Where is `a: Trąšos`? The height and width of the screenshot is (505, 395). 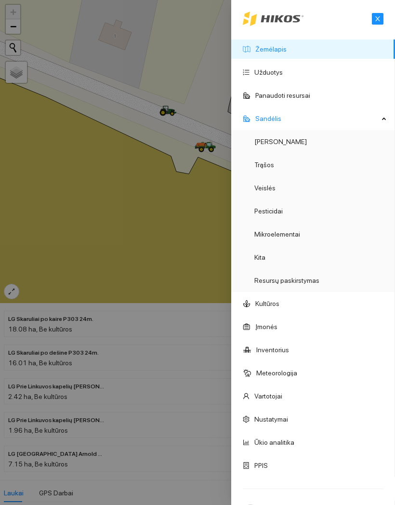 a: Trąšos is located at coordinates (264, 165).